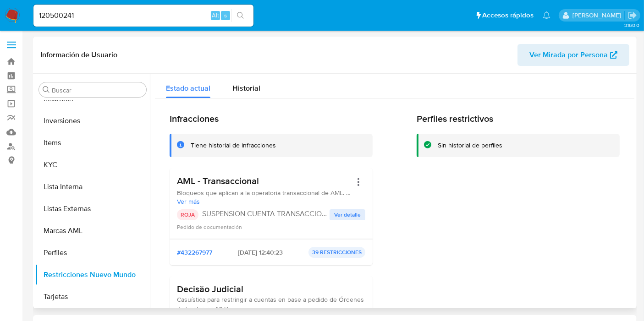 This screenshot has width=644, height=321. I want to click on button: Buscar, so click(46, 90).